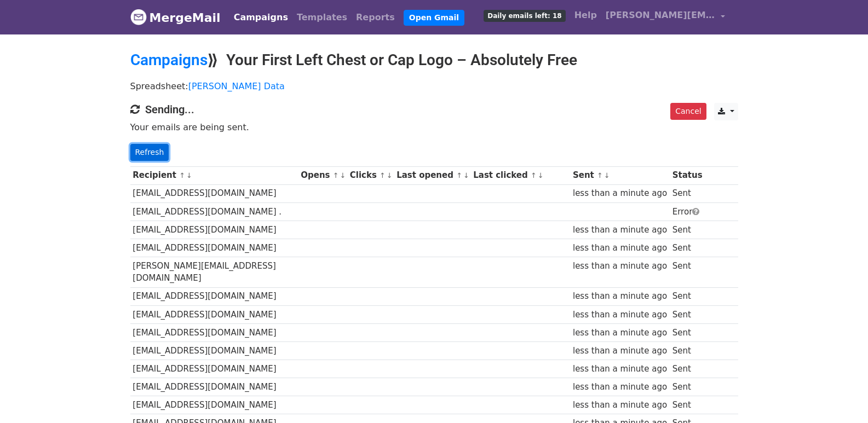 This screenshot has width=868, height=423. I want to click on th: Recipient, so click(214, 175).